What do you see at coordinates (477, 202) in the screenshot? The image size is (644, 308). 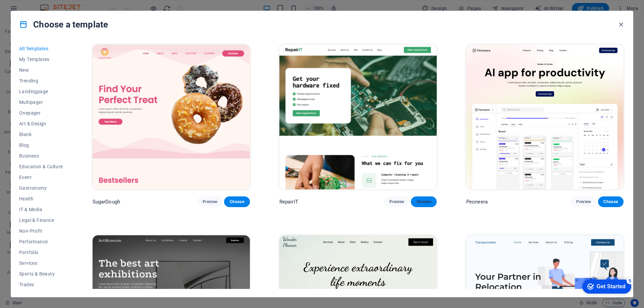 I see `p: Peoneera` at bounding box center [477, 202].